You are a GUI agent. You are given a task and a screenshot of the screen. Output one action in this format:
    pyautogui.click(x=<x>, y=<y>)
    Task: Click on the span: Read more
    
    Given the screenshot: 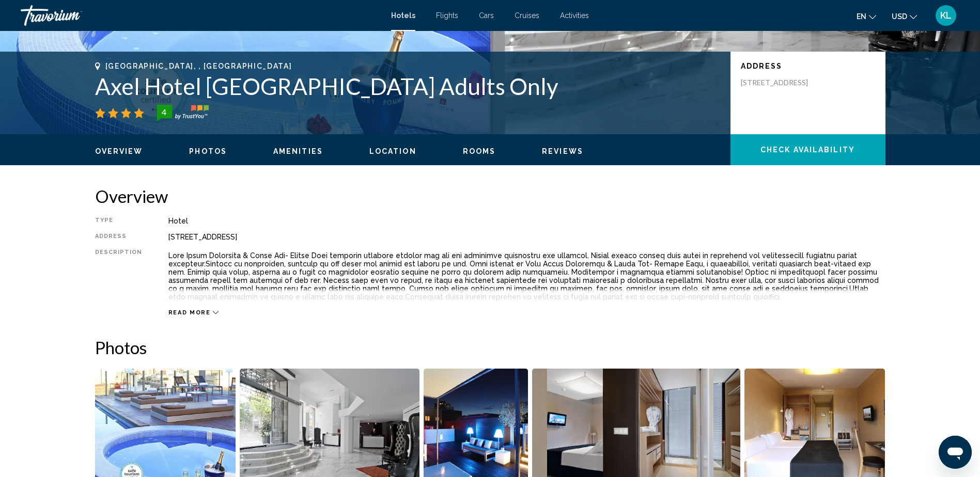 What is the action you would take?
    pyautogui.click(x=190, y=312)
    